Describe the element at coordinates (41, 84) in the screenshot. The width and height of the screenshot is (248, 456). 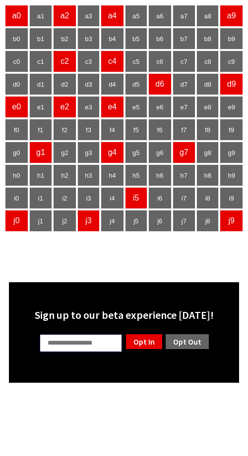
I see `td: d1` at that location.